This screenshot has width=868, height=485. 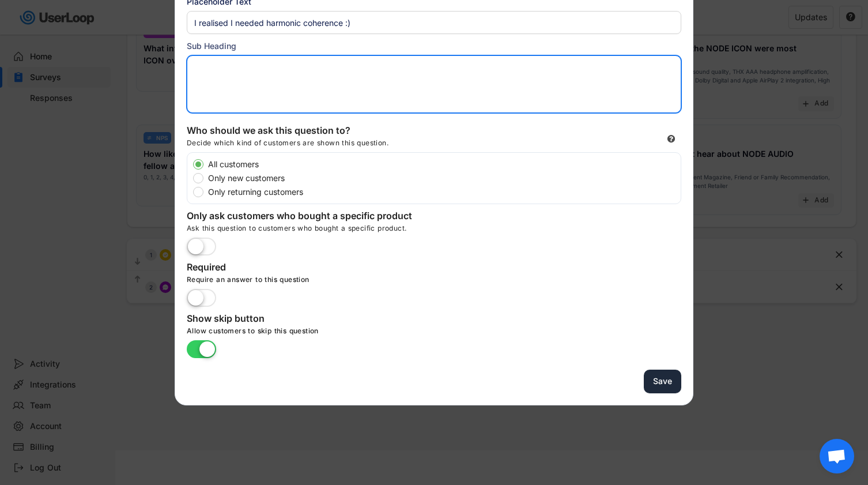 I want to click on div: Allow customers to skip this question, so click(x=360, y=333).